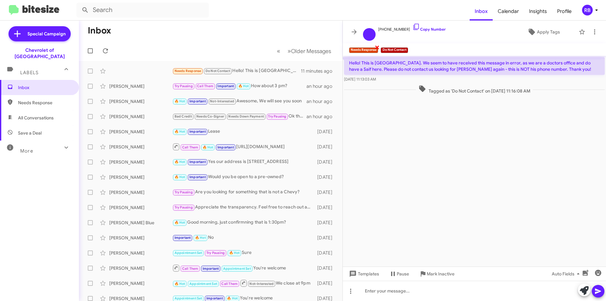 This screenshot has height=301, width=606. Describe the element at coordinates (239, 101) in the screenshot. I see `div: Awesome, We will see you soon` at that location.